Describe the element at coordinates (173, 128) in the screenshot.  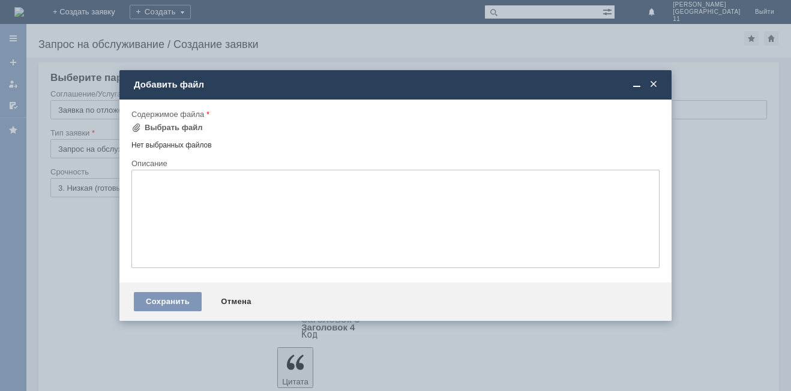
I see `div: Выбрать файл` at that location.